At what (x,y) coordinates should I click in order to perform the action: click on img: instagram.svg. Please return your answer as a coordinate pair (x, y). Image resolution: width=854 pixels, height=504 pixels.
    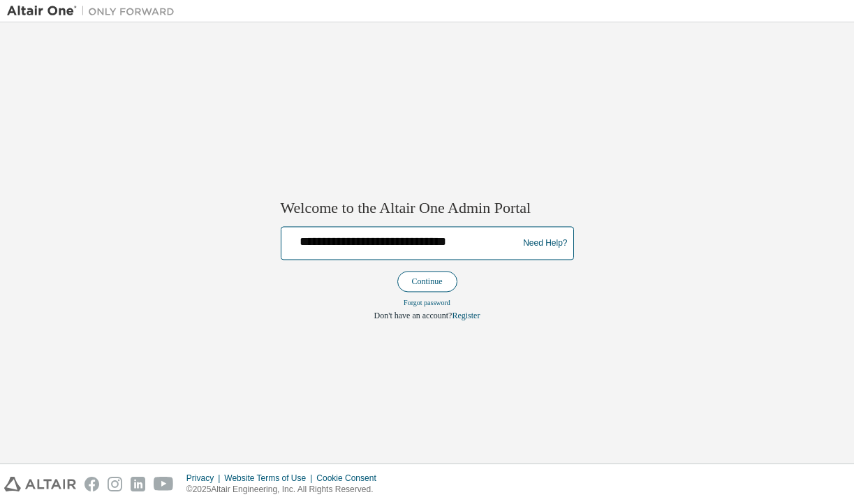
    Looking at the image, I should click on (114, 483).